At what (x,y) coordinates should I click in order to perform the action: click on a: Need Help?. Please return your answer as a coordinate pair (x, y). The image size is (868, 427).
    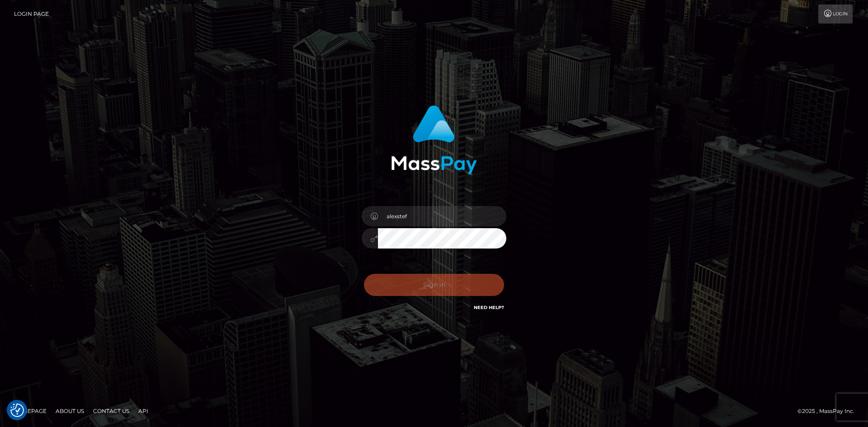
    Looking at the image, I should click on (489, 308).